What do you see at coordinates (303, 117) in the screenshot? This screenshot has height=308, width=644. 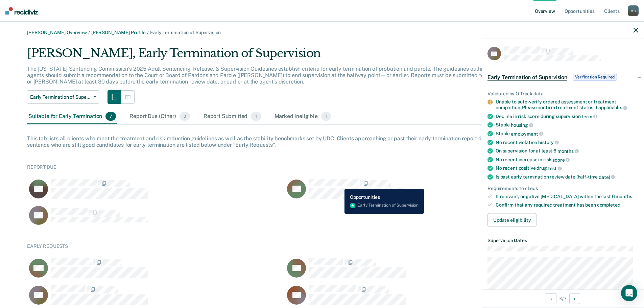 I see `div: Marked Ineligible` at bounding box center [303, 117].